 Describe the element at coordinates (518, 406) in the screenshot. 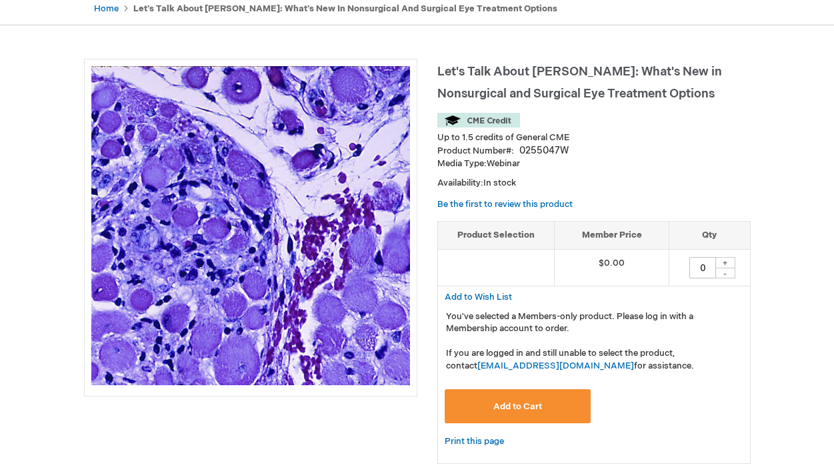

I see `span: Add to Cart` at that location.